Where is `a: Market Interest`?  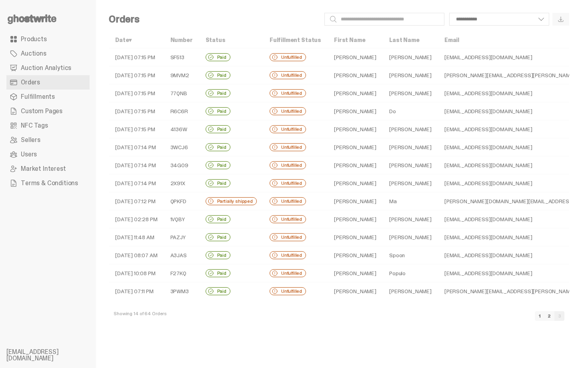
a: Market Interest is located at coordinates (48, 169).